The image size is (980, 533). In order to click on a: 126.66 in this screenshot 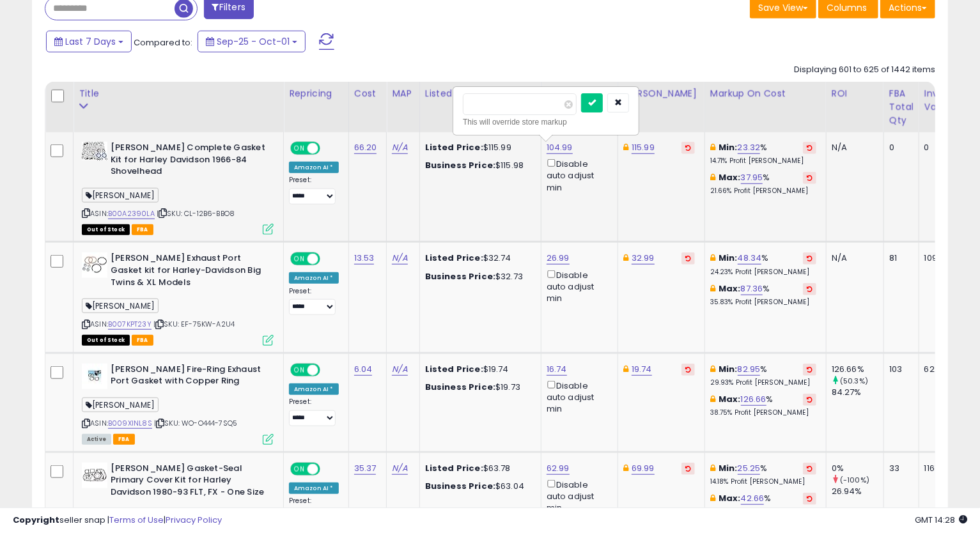, I will do `click(753, 399)`.